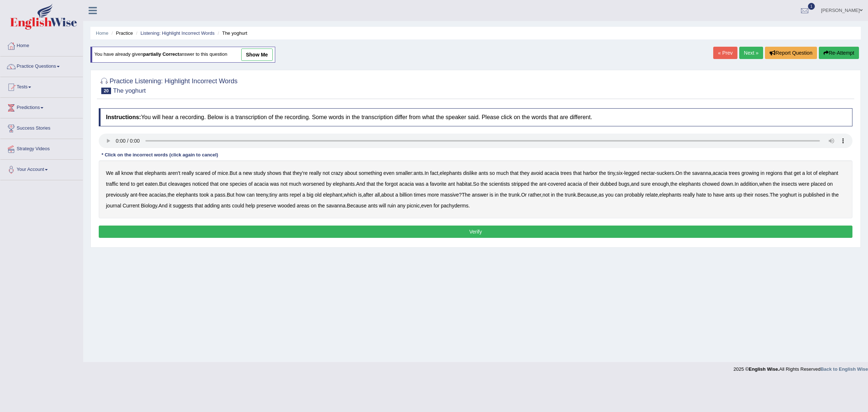 This screenshot has width=868, height=412. What do you see at coordinates (774, 194) in the screenshot?
I see `b: The` at bounding box center [774, 194].